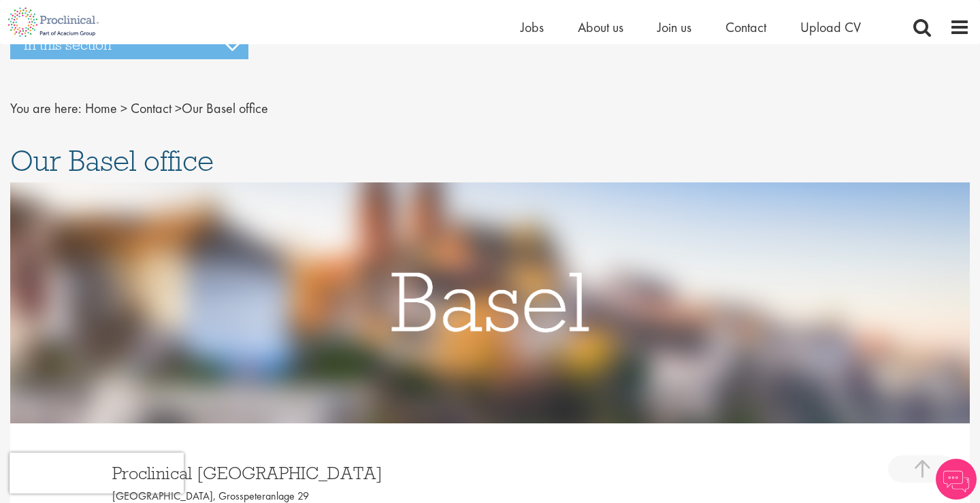  What do you see at coordinates (674, 27) in the screenshot?
I see `a: Join us` at bounding box center [674, 27].